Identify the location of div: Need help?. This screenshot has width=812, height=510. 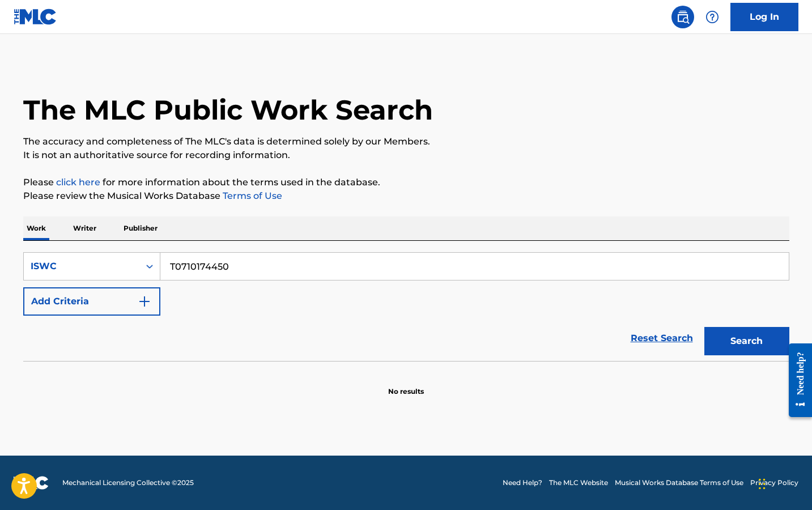
(20, 39).